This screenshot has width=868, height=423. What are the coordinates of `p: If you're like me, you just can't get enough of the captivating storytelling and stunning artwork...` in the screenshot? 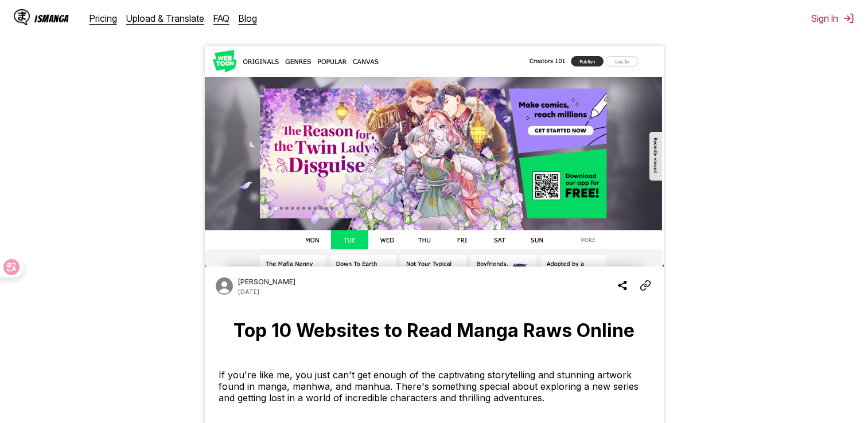 It's located at (434, 386).